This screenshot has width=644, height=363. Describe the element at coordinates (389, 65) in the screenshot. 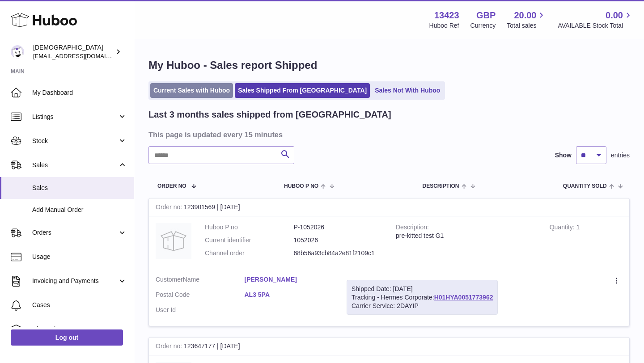

I see `h1: My Huboo - Sales report Shipped` at that location.